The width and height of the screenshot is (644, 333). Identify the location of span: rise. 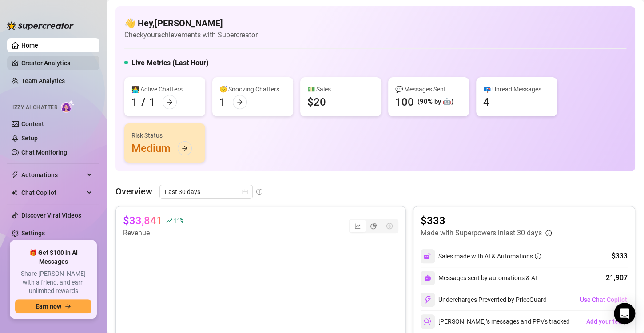
(169, 221).